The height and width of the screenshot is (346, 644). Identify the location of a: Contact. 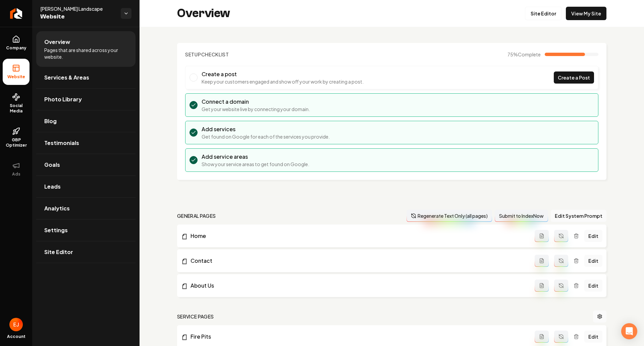
(358, 261).